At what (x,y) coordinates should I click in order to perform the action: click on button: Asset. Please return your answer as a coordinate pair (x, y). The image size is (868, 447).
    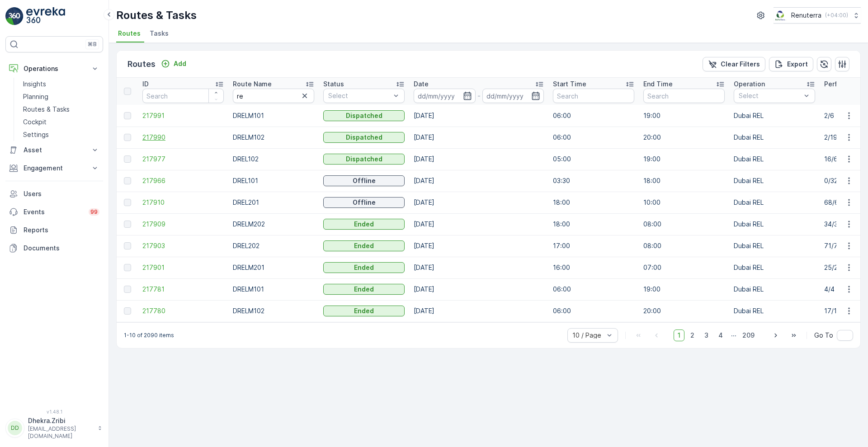
    Looking at the image, I should click on (54, 150).